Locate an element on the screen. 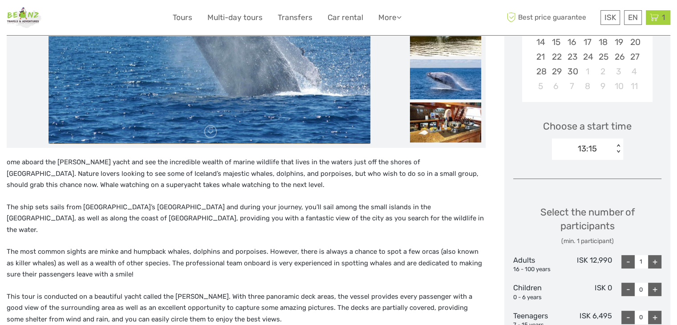 Image resolution: width=677 pixels, height=325 pixels. div: (min. 1 participant) is located at coordinates (587, 241).